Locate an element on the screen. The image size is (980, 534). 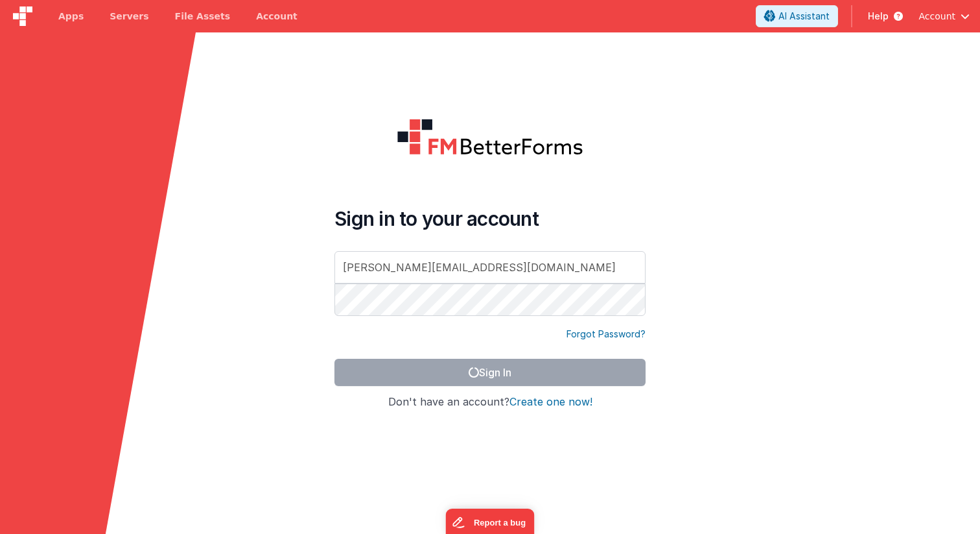
h4: Don't have an account? is located at coordinates (490, 402).